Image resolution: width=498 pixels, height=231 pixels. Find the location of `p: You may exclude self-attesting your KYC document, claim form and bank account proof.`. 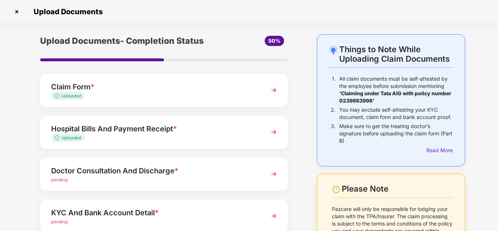

p: You may exclude self-attesting your KYC document, claim form and bank account proof. is located at coordinates (396, 114).